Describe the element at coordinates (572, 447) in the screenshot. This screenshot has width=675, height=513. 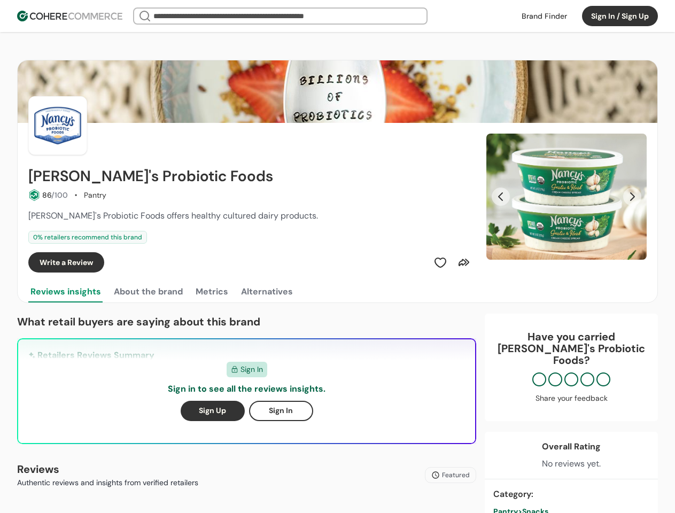
I see `div: Overall Rating` at that location.